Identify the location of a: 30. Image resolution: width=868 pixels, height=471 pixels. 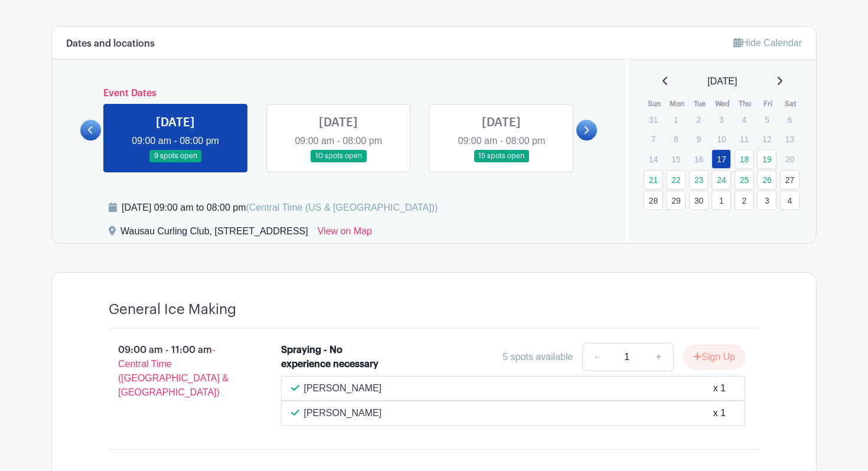
(698, 200).